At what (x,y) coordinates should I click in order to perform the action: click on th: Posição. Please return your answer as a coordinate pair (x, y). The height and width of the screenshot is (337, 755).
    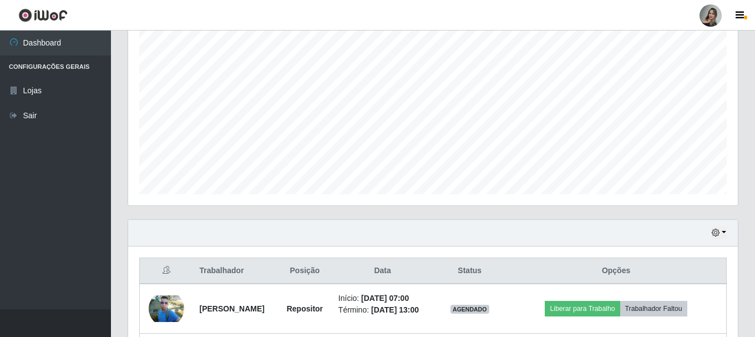
    Looking at the image, I should click on (305, 271).